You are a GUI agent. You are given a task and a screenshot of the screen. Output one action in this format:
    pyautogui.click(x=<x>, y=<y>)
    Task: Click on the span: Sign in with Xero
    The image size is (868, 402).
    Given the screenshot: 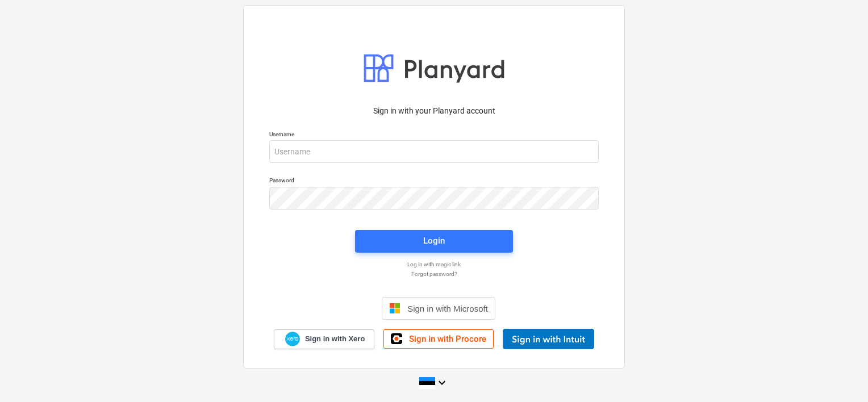 What is the action you would take?
    pyautogui.click(x=334, y=339)
    